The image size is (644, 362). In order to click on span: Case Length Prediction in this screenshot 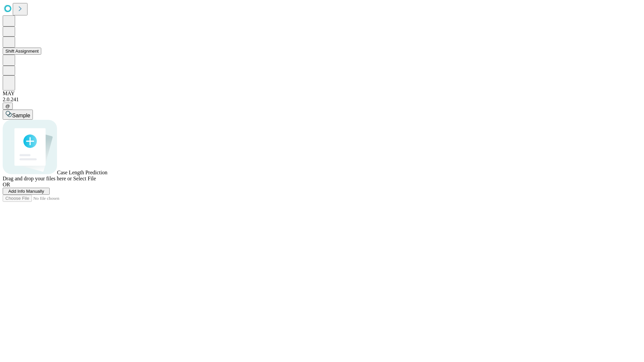, I will do `click(82, 173)`.